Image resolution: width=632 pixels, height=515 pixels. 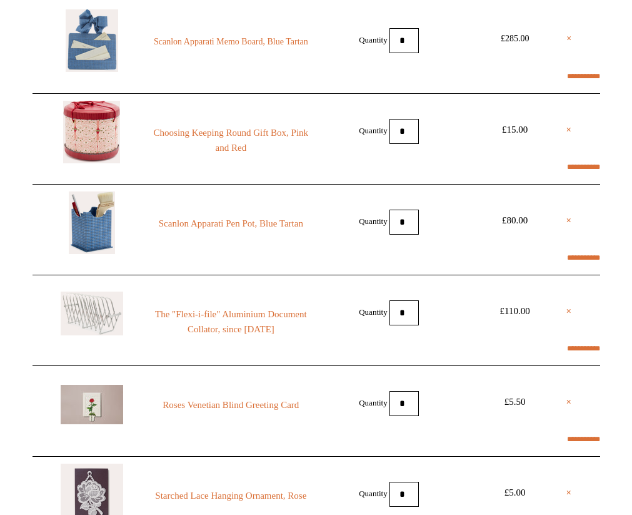 What do you see at coordinates (515, 492) in the screenshot?
I see `div: £5.00` at bounding box center [515, 492].